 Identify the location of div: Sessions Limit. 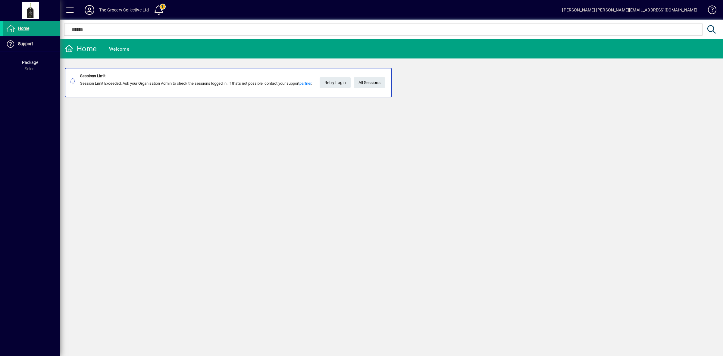
(196, 76).